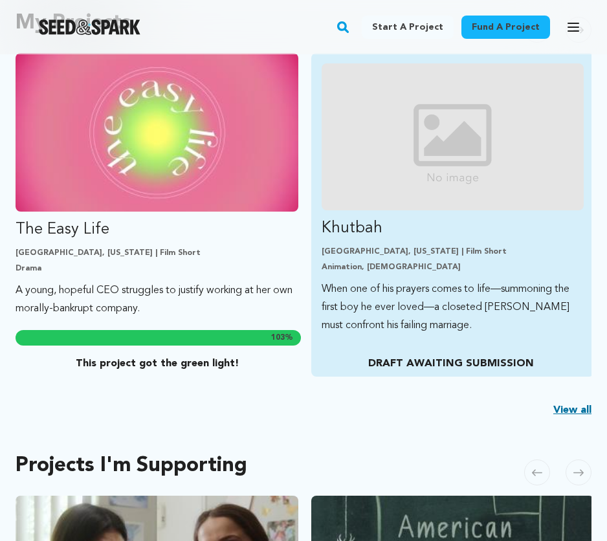  I want to click on p: This project got the green light!, so click(157, 363).